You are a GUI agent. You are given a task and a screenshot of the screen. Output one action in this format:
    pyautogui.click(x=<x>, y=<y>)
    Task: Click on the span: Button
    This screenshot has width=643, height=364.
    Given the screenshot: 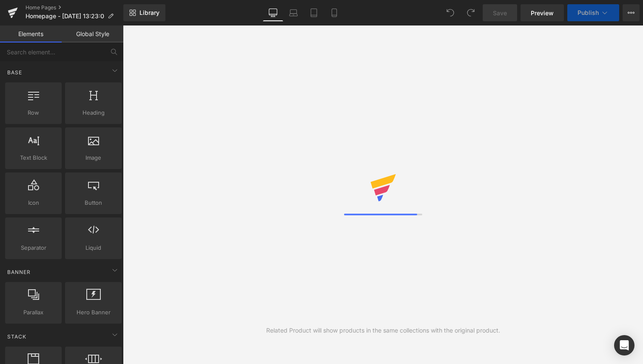 What is the action you would take?
    pyautogui.click(x=93, y=202)
    